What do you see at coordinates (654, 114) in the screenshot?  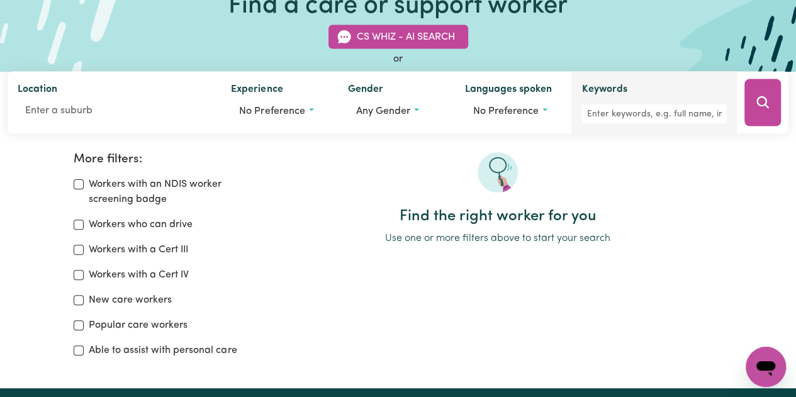 I see `input: Enter keywords, e.g. full name, interests` at bounding box center [654, 114].